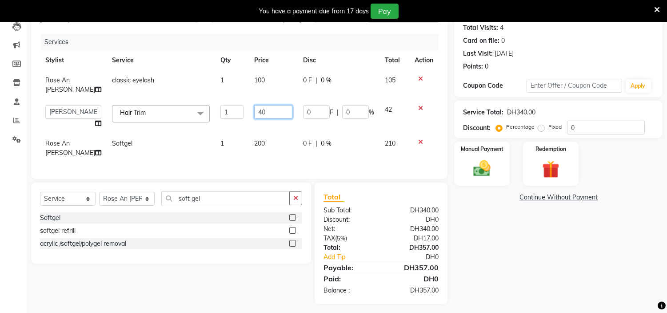 The width and height of the screenshot is (667, 313). Describe the element at coordinates (339, 60) in the screenshot. I see `th: Disc` at that location.